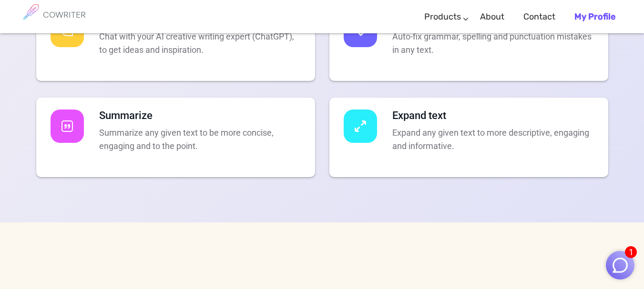 This screenshot has height=289, width=644. Describe the element at coordinates (620, 265) in the screenshot. I see `img: Close chat` at that location.